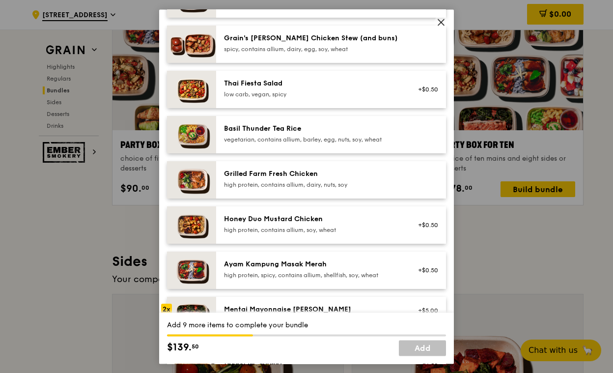  What do you see at coordinates (312, 94) in the screenshot?
I see `div: low carb, vegan, spicy` at bounding box center [312, 94].